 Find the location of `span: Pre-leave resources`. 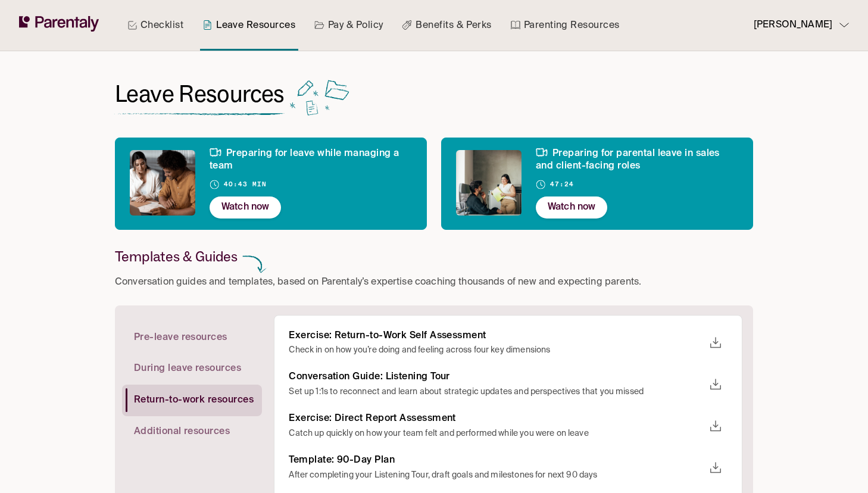

span: Pre-leave resources is located at coordinates (180, 338).